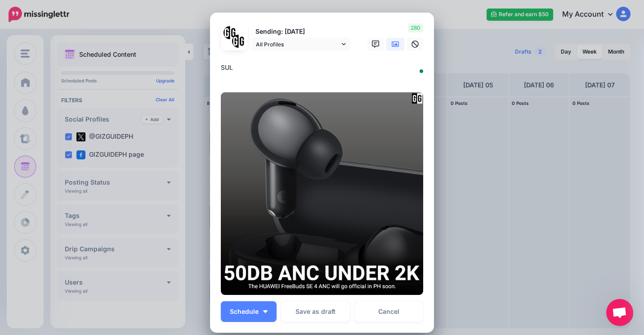 Image resolution: width=644 pixels, height=335 pixels. I want to click on img: RMOOQY8VCNJMZTUB5PNKDS1OF2IAVOZD.png, so click(322, 194).